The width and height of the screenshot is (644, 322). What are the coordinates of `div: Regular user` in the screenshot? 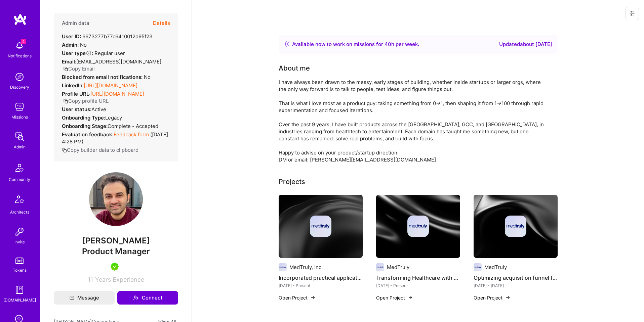 It's located at (93, 53).